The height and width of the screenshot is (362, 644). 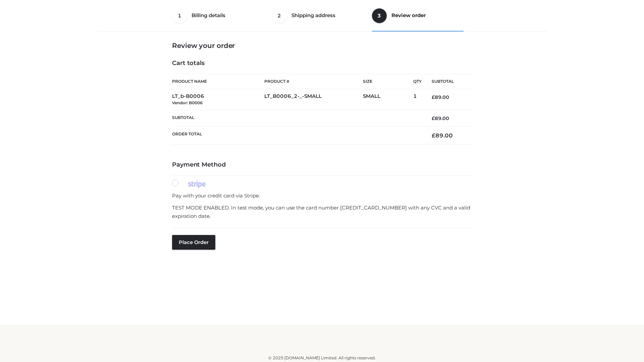 I want to click on td: SMALL, so click(x=388, y=100).